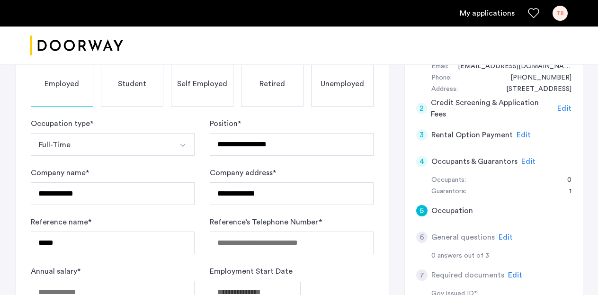 This screenshot has width=598, height=295. What do you see at coordinates (422, 135) in the screenshot?
I see `div: 3` at bounding box center [422, 135].